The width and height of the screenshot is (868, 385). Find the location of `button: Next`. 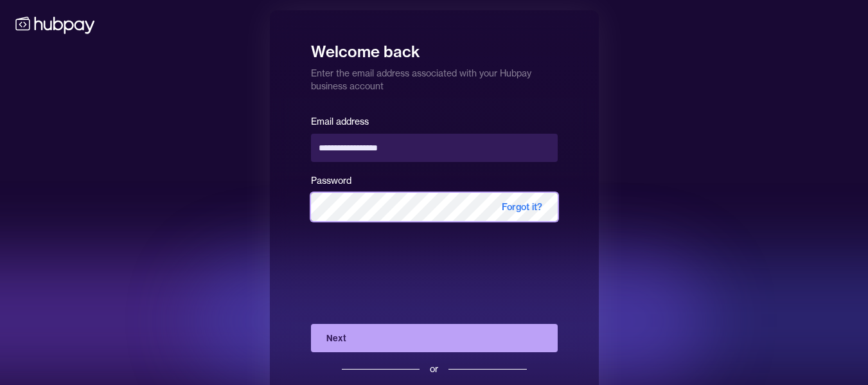

button: Next is located at coordinates (434, 338).